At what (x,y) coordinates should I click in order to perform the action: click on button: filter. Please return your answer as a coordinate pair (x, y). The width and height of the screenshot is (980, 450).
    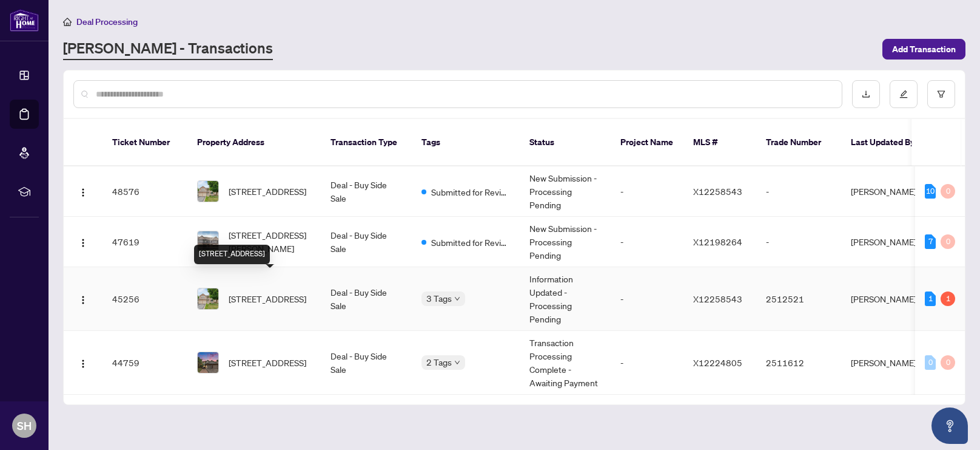
    Looking at the image, I should click on (941, 94).